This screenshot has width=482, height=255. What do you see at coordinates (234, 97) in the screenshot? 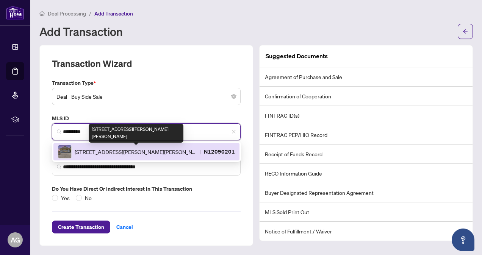
I see `span: close-circle` at bounding box center [234, 97].